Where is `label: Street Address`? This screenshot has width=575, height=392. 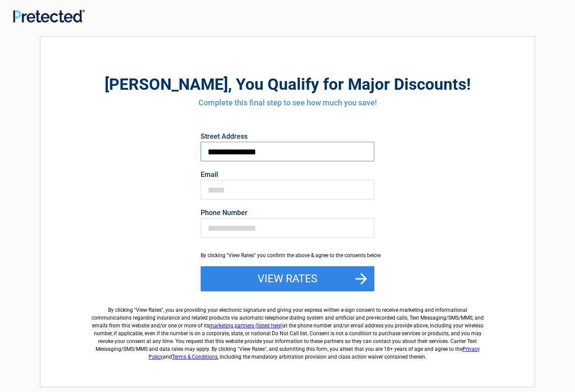 label: Street Address is located at coordinates (287, 137).